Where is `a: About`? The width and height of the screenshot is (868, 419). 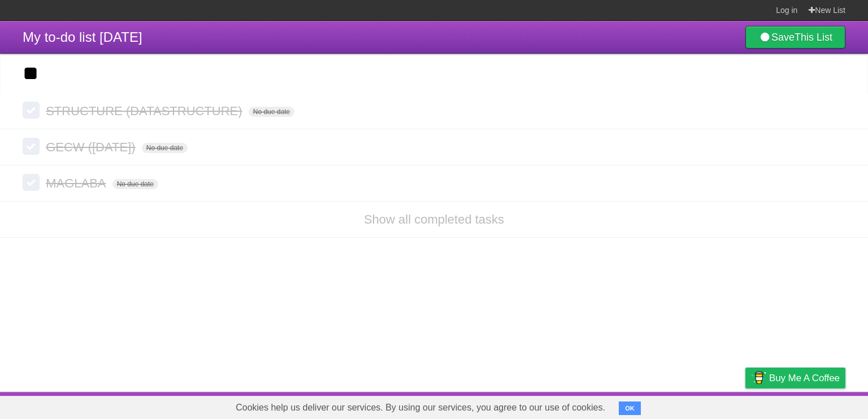 a: About is located at coordinates (606, 406).